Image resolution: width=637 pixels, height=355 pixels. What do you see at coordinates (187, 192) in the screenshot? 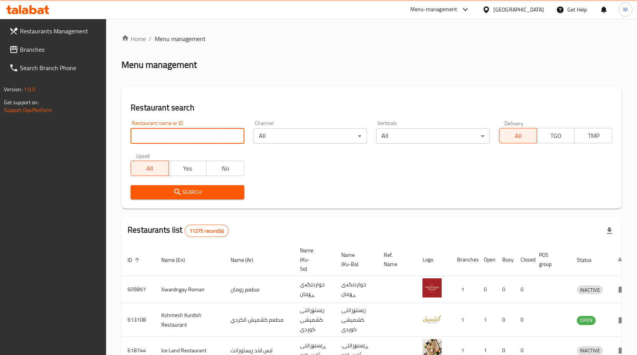
I see `span: Search` at bounding box center [187, 192].